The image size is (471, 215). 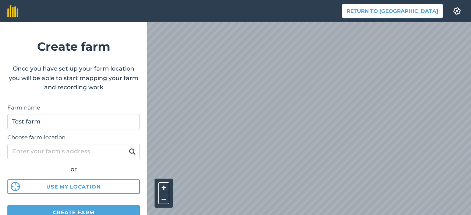 What do you see at coordinates (74, 138) in the screenshot?
I see `label: Choose farm location` at bounding box center [74, 138].